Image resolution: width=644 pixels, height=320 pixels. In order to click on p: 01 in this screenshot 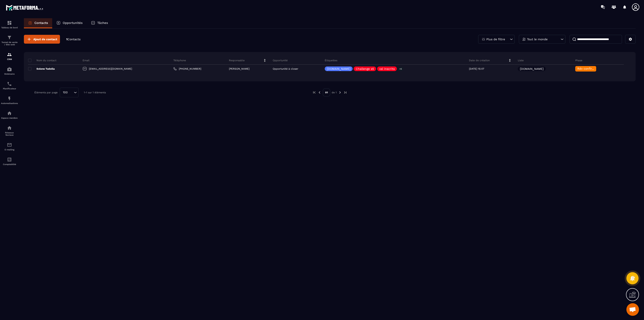, I will do `click(326, 92)`.